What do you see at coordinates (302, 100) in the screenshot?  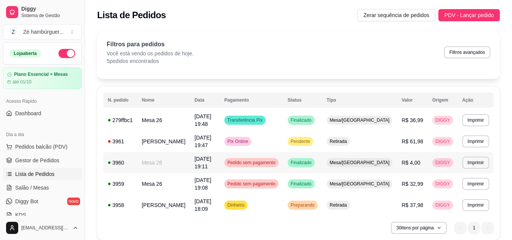 I see `th: Status` at bounding box center [302, 100].